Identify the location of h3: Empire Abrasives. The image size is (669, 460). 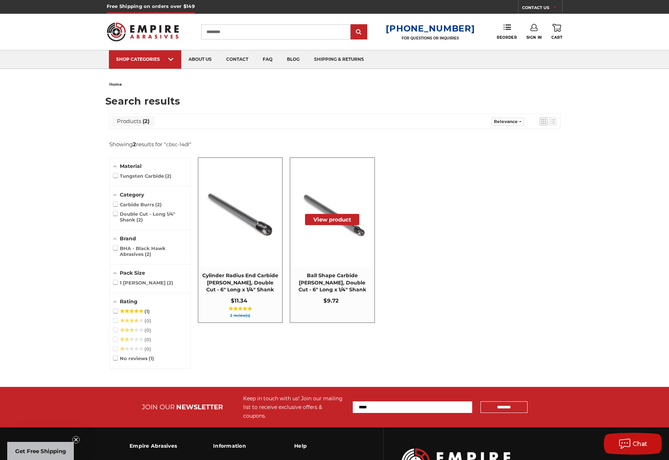
(153, 446).